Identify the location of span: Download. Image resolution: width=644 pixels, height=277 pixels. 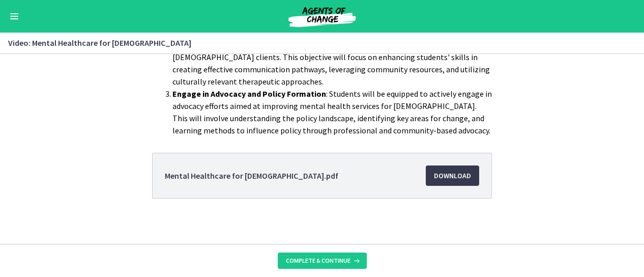
(452, 176).